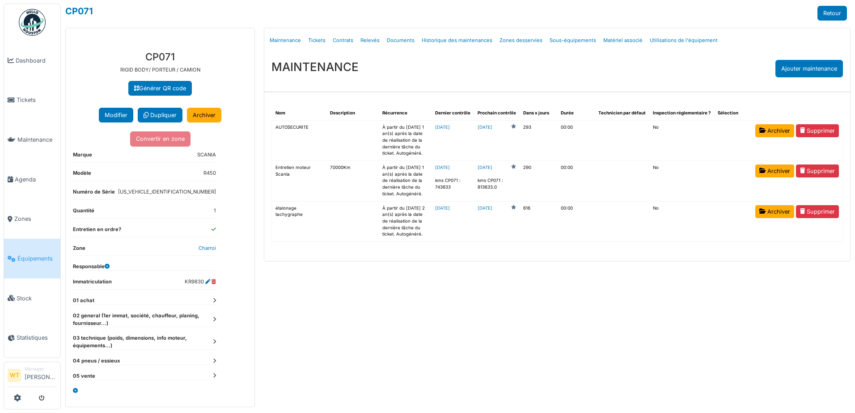 The height and width of the screenshot is (413, 855). Describe the element at coordinates (35, 219) in the screenshot. I see `span: Zones` at that location.